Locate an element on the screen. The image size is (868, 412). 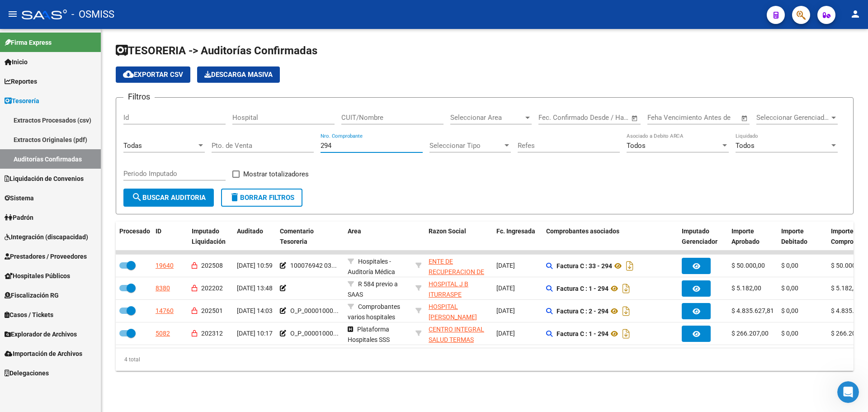
div: 4 total is located at coordinates (484, 360).